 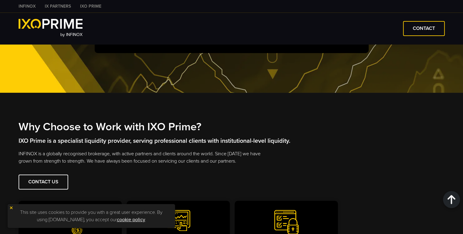 I want to click on strong: IXO Prime is a specialist liquidity provider, serving professional clients with institutional-lev..., so click(x=154, y=141).